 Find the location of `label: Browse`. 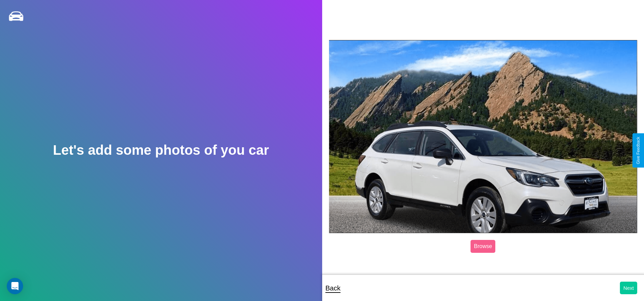

label: Browse is located at coordinates (482, 247).